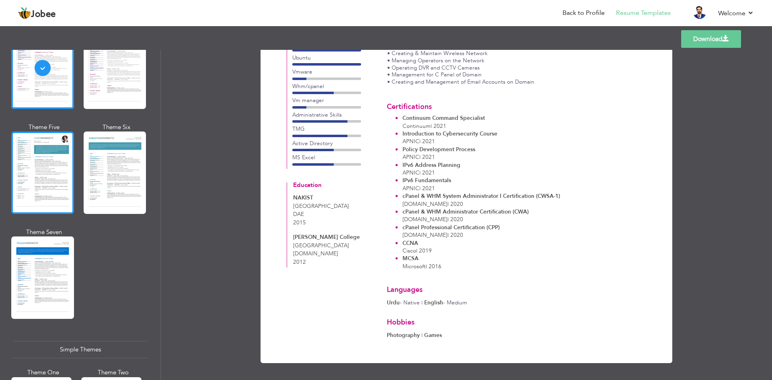 Image resolution: width=772 pixels, height=380 pixels. I want to click on div: Vm manager, so click(326, 100).